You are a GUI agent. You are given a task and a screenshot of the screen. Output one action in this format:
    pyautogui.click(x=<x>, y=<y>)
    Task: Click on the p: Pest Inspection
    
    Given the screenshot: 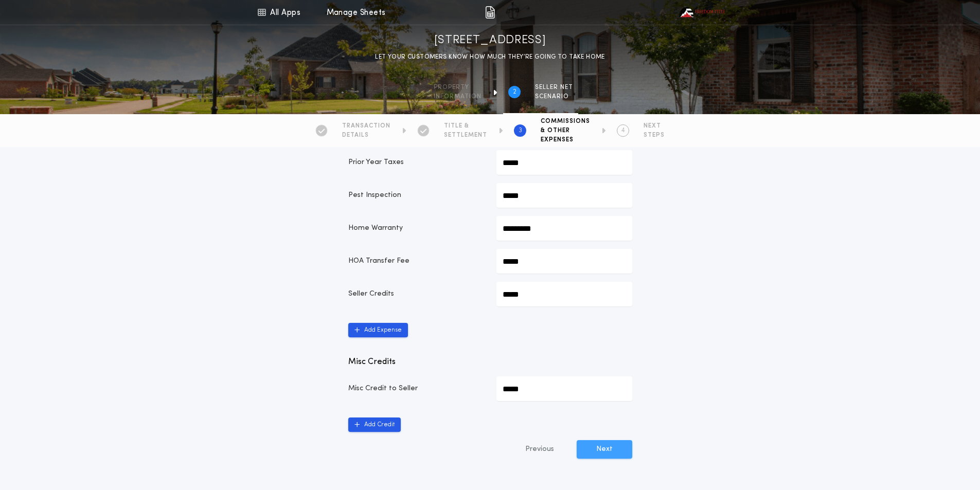 What is the action you would take?
    pyautogui.click(x=416, y=195)
    